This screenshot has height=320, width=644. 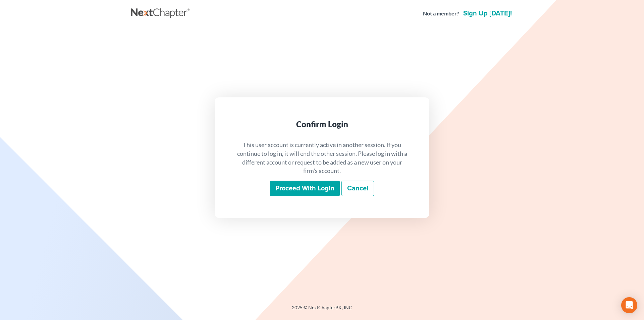 I want to click on a: Cancel, so click(x=357, y=188).